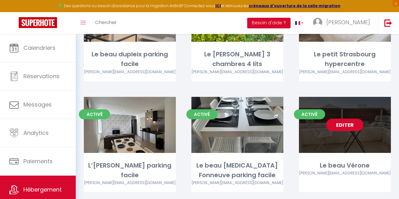  I want to click on div: Le petit Strasbourg hypercentre, so click(345, 59).